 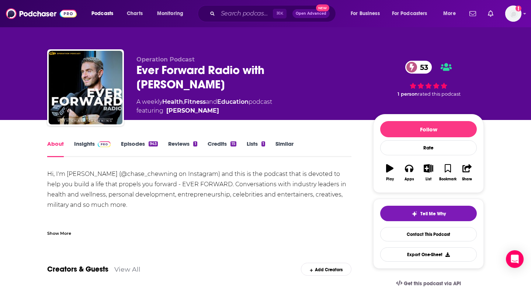 What do you see at coordinates (279, 14) in the screenshot?
I see `span: ⌘ K` at bounding box center [279, 14].